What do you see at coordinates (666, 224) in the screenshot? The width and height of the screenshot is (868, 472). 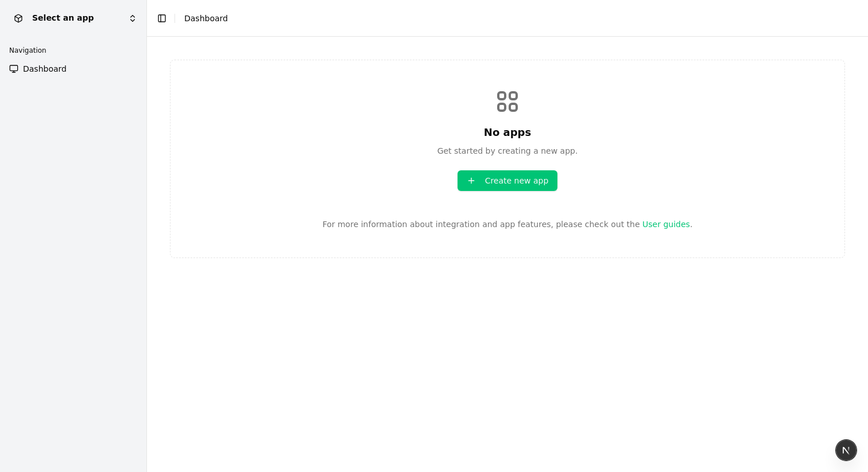 I see `a: User guides` at bounding box center [666, 224].